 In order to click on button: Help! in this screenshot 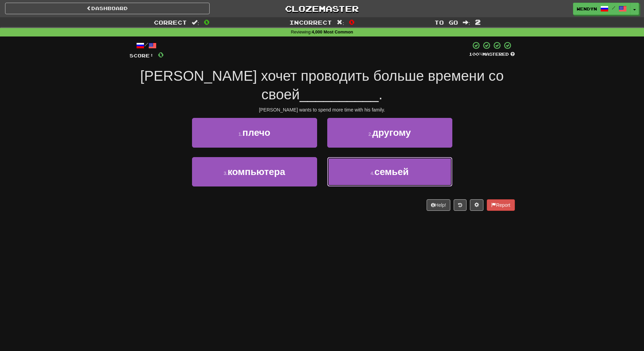, I will do `click(439, 205)`.